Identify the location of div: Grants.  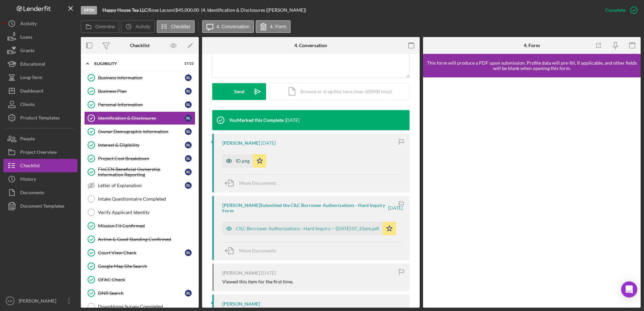
(28, 52).